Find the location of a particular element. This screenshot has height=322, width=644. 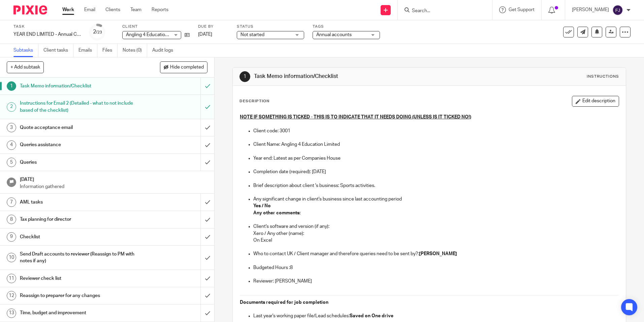

p: Brief description about client 's business: Sports activities. is located at coordinates (436, 185).